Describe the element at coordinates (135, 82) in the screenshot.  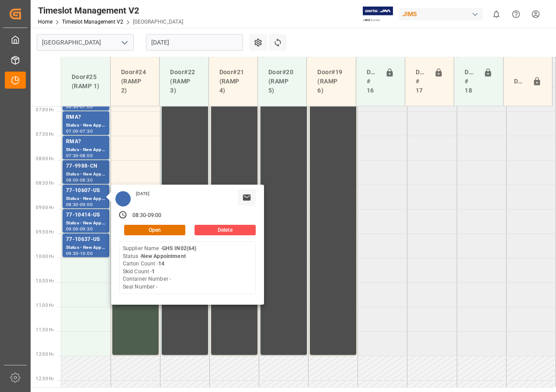
I see `div: Door#24 (RAMP 2)` at that location.